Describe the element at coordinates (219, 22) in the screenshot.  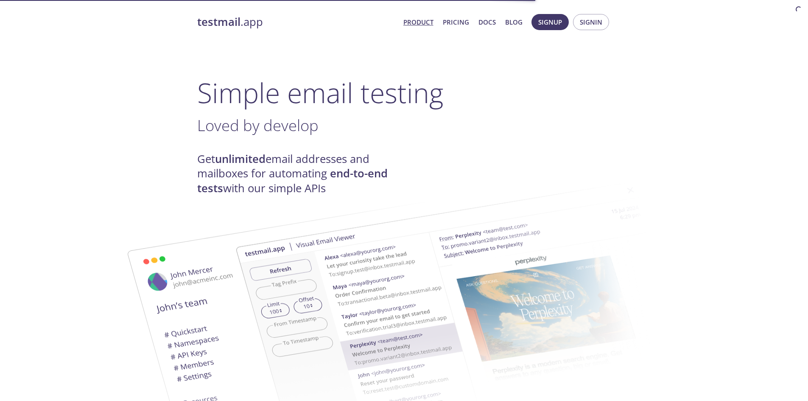
I see `strong: testmail` at that location.